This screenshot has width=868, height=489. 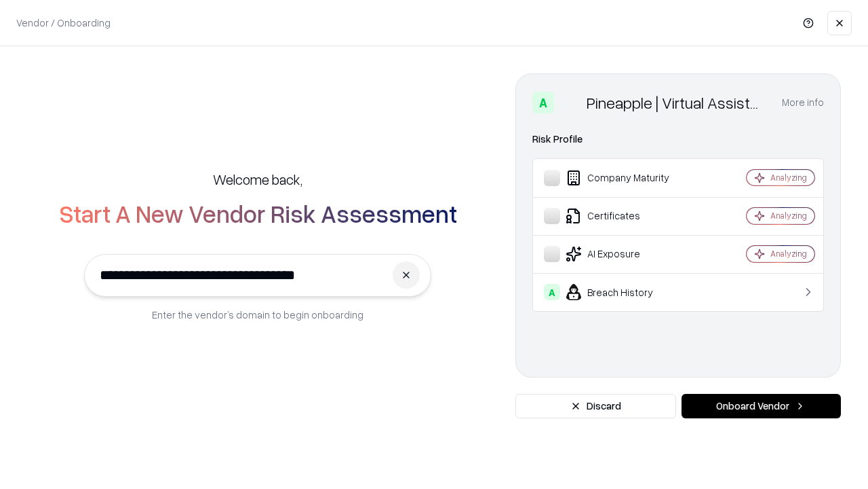 I want to click on div: Risk Profile, so click(x=679, y=139).